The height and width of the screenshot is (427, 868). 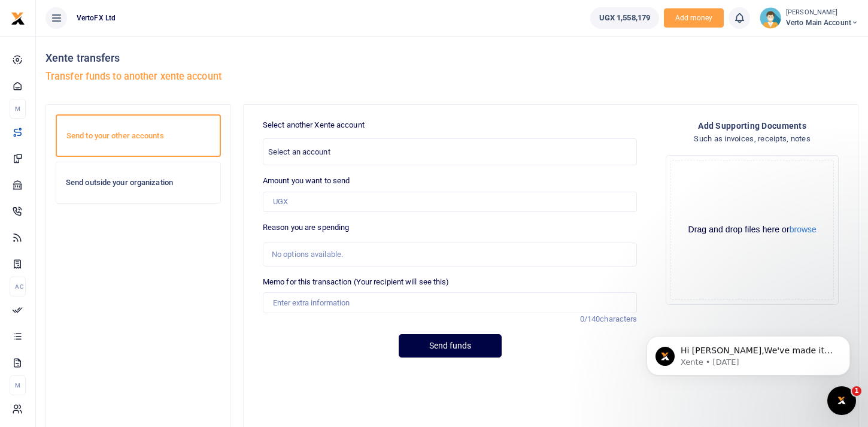 I want to click on img: profile-user, so click(x=770, y=18).